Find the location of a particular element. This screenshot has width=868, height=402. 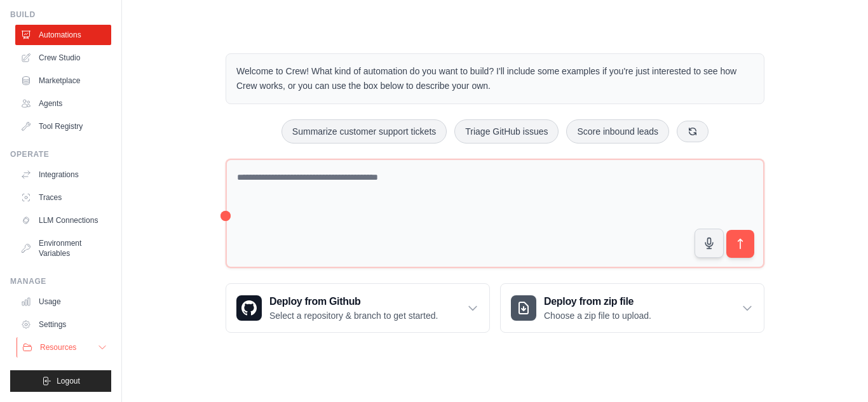

a: Agents is located at coordinates (63, 103).